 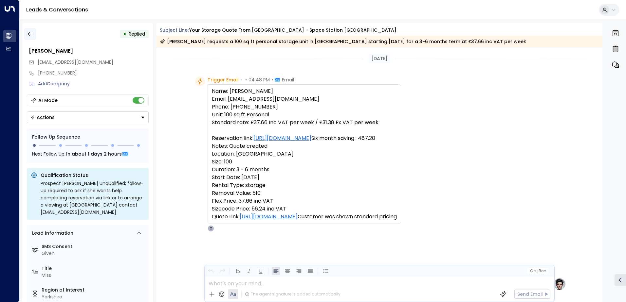 What do you see at coordinates (88, 154) in the screenshot?
I see `div: Next Follow Up:` at bounding box center [88, 154].